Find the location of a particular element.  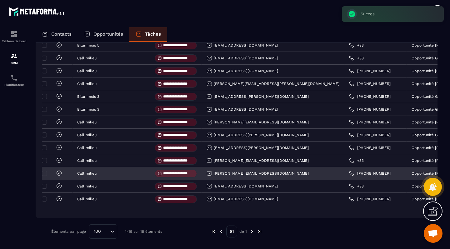

a: Contacts is located at coordinates (57, 35).